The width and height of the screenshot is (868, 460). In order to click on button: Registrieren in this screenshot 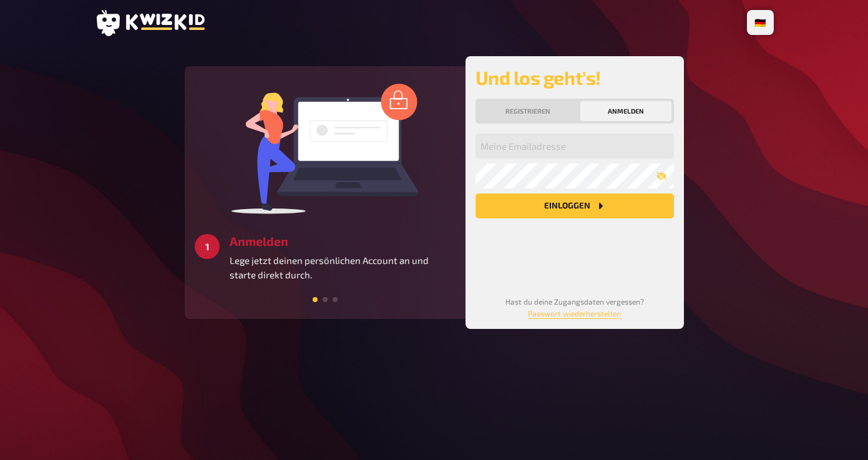, I will do `click(528, 111)`.